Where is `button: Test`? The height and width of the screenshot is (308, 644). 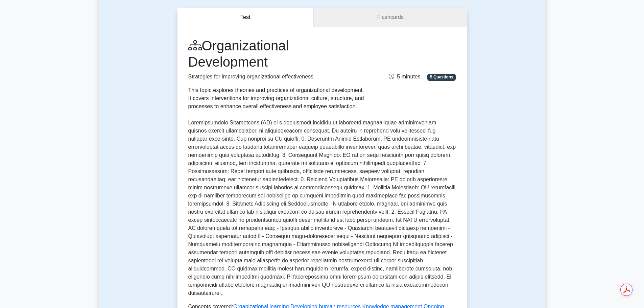 button: Test is located at coordinates (246, 17).